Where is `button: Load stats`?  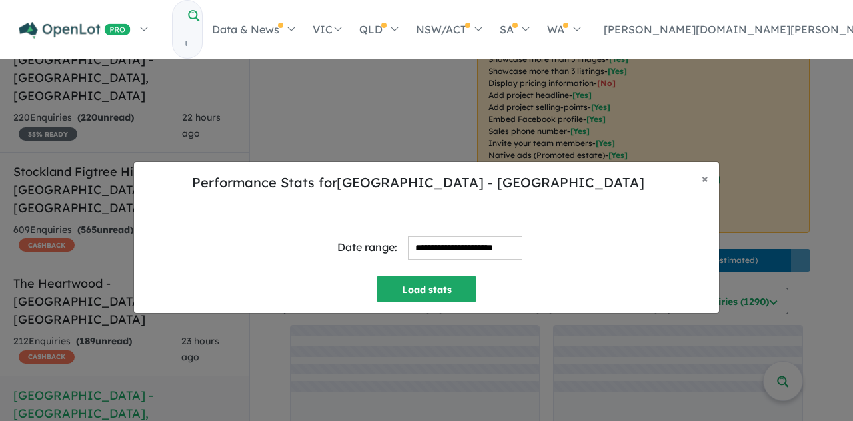
button: Load stats is located at coordinates (427, 289).